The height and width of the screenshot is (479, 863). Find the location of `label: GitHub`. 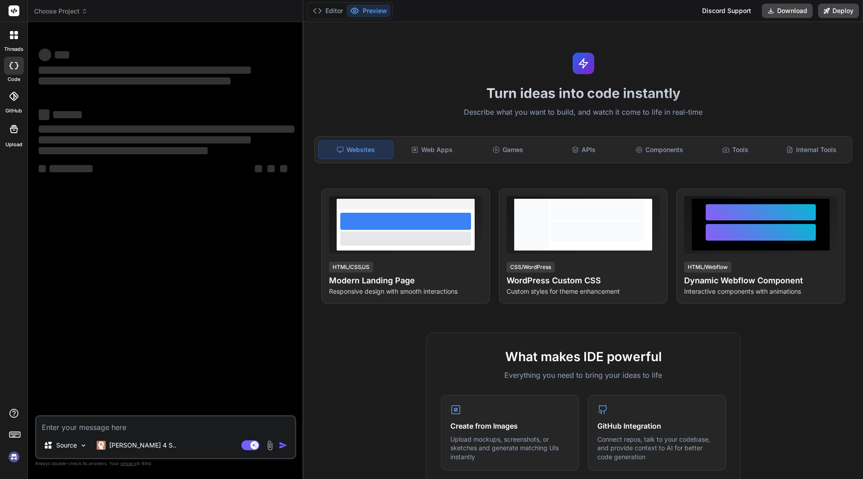

label: GitHub is located at coordinates (13, 111).